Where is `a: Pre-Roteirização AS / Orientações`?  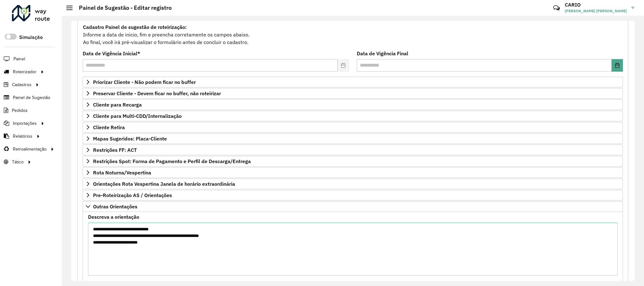
a: Pre-Roteirização AS / Orientações is located at coordinates (352, 195).